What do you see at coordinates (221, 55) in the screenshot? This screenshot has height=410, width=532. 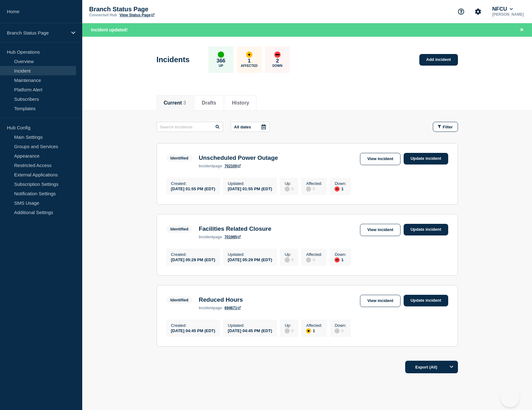 I see `div: up` at bounding box center [221, 55].